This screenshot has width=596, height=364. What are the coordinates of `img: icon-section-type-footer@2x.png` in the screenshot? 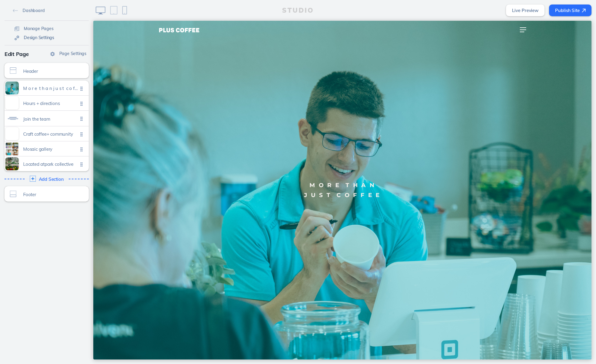 It's located at (13, 194).